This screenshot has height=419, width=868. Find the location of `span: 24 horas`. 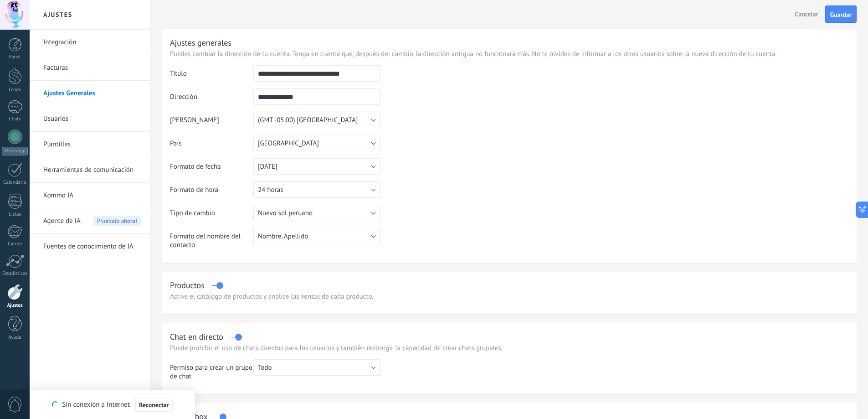

span: 24 horas is located at coordinates (270, 190).